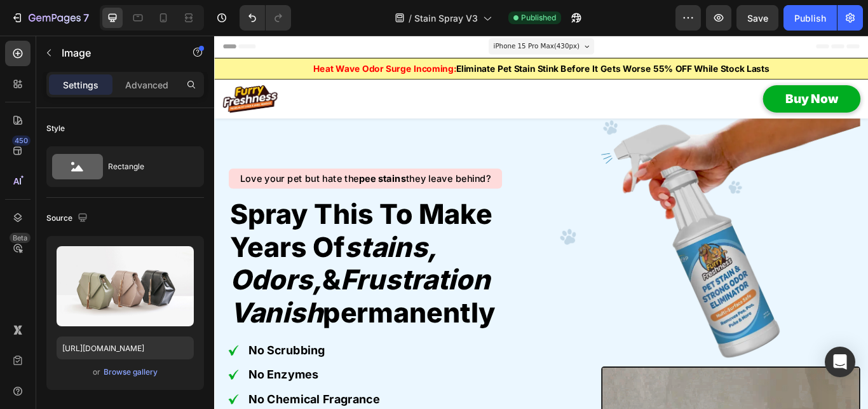 This screenshot has height=409, width=868. What do you see at coordinates (446, 18) in the screenshot?
I see `span: Stain Spray V3` at bounding box center [446, 18].